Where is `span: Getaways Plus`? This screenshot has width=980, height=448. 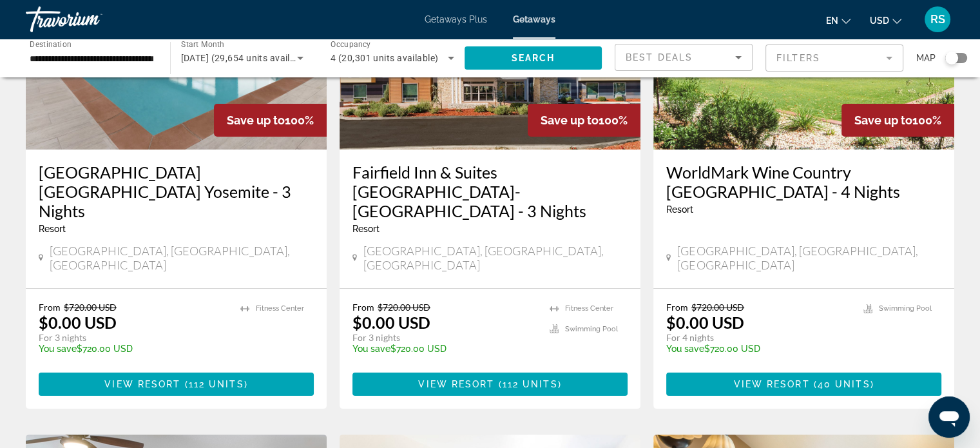
span: Getaways Plus is located at coordinates (455, 19).